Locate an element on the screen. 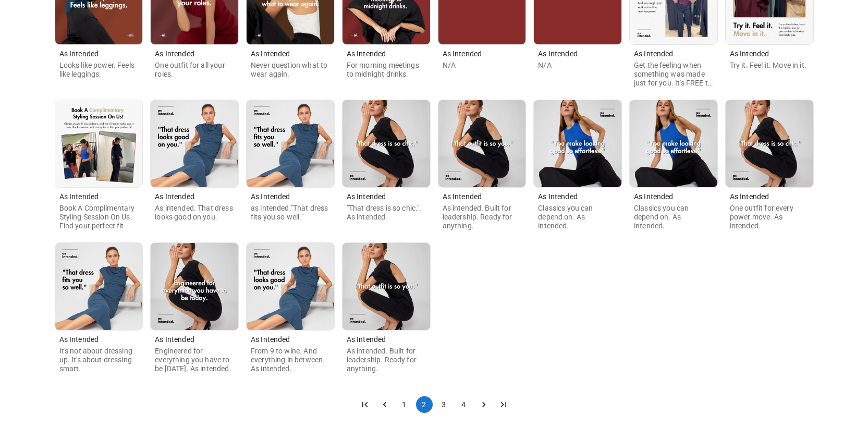 The image size is (868, 440). span: "That dress is so chic.". As intended. is located at coordinates (384, 212).